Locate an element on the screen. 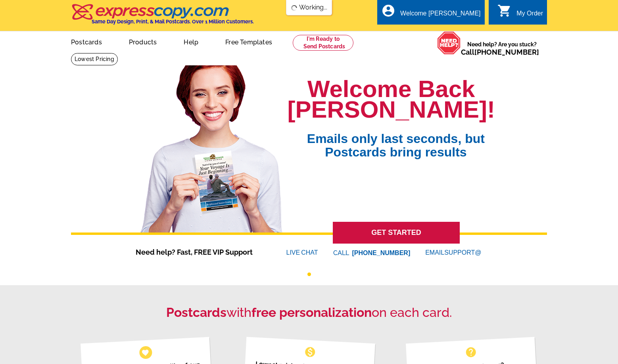  a: Free Templates is located at coordinates (249, 41).